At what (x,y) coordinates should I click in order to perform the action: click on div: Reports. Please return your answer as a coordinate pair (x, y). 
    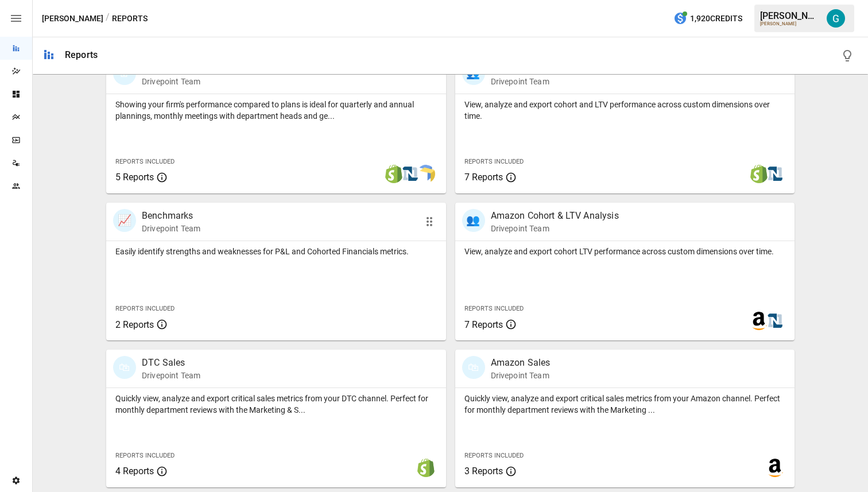
    Looking at the image, I should click on (81, 55).